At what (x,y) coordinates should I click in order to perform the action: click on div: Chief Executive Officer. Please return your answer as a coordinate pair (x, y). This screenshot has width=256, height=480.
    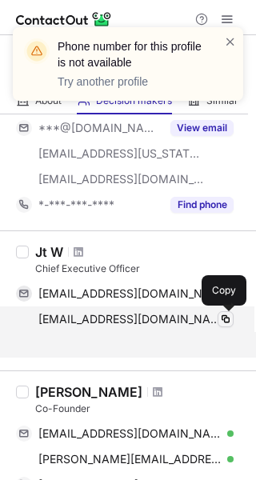
    Looking at the image, I should click on (141, 269).